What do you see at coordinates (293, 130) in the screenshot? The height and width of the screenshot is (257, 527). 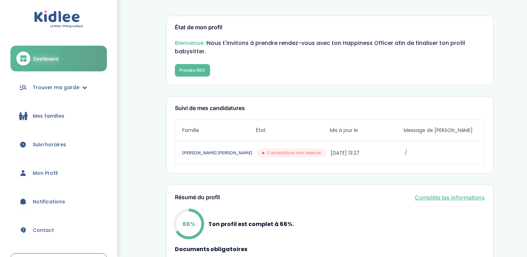 I see `span: État` at bounding box center [293, 130].